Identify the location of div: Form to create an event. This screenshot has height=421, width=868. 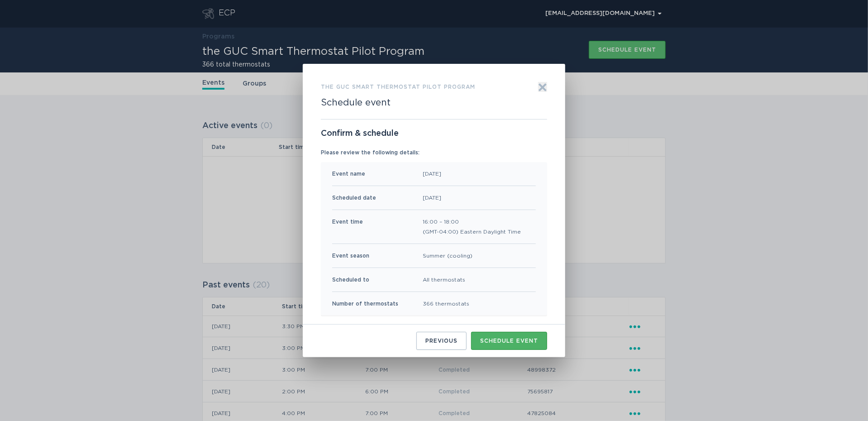
(434, 211).